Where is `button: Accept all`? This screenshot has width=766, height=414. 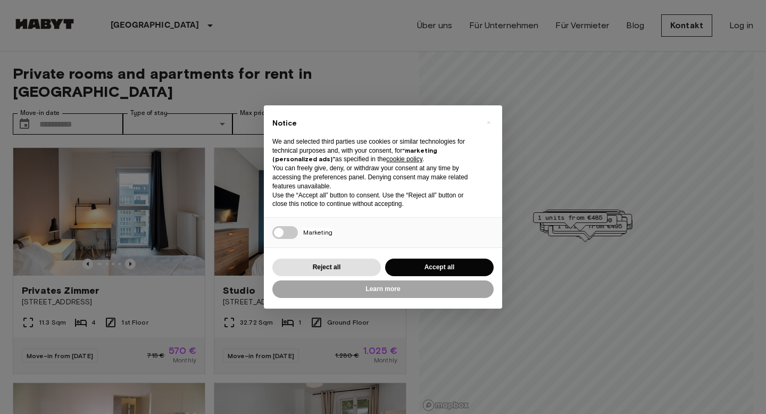 button: Accept all is located at coordinates (439, 267).